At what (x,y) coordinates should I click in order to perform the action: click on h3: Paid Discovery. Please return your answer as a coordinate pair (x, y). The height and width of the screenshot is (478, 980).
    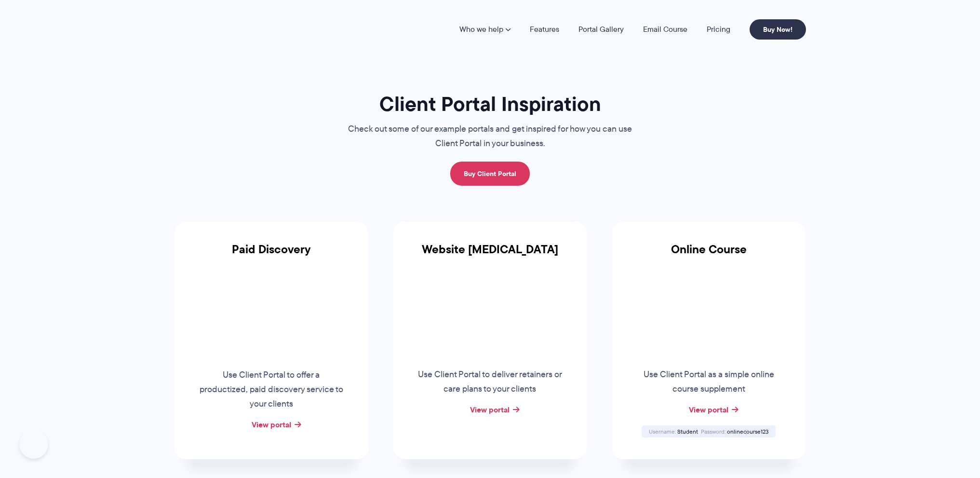
    Looking at the image, I should click on (271, 256).